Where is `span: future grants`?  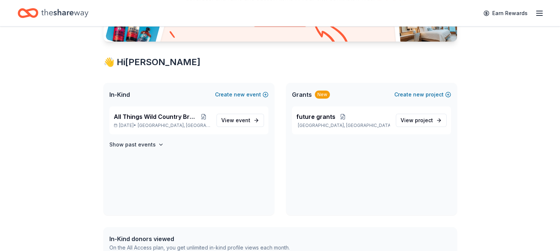 span: future grants is located at coordinates (316, 117).